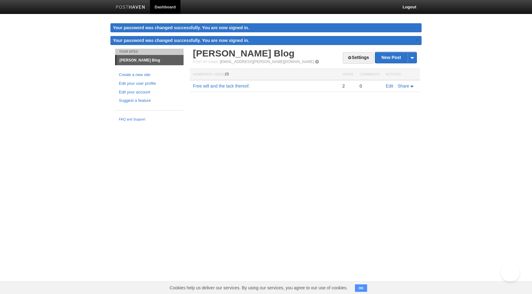  I want to click on th: Comments, so click(369, 75).